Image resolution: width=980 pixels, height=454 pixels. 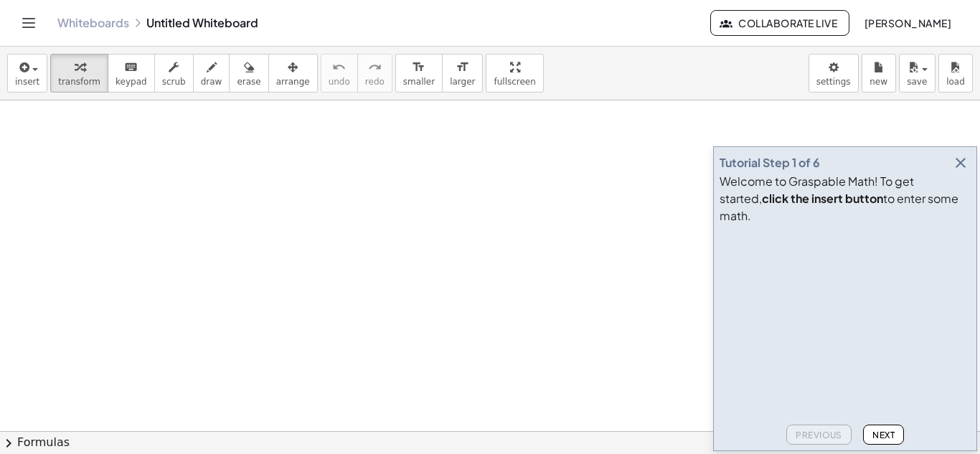 I want to click on div: Welcome to Graspable Math! To get started, to enter some math., so click(x=845, y=199).